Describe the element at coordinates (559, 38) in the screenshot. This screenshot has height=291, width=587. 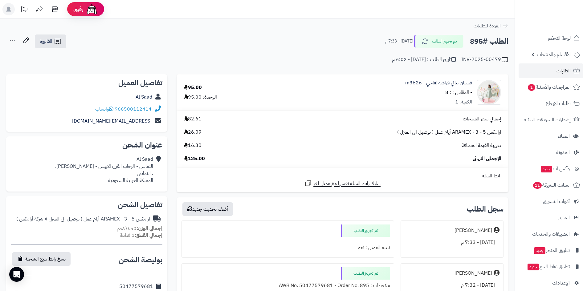
I see `span: لوحة التحكم` at that location.